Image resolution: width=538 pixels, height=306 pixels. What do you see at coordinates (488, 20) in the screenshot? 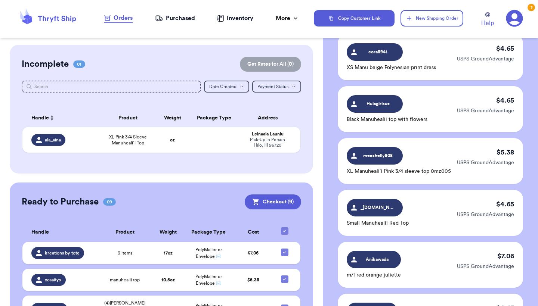
I see `a: Help` at bounding box center [488, 20].